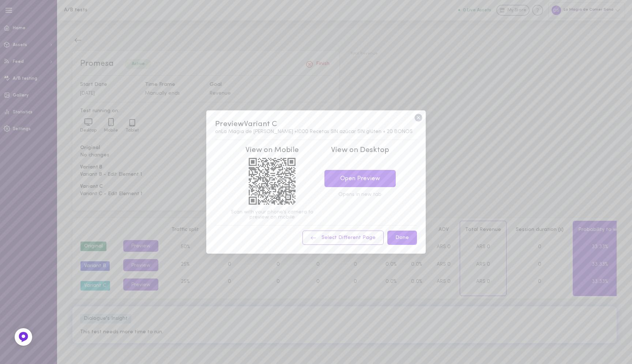 The image size is (632, 364). What do you see at coordinates (272, 150) in the screenshot?
I see `div: View on Mobile` at bounding box center [272, 150].